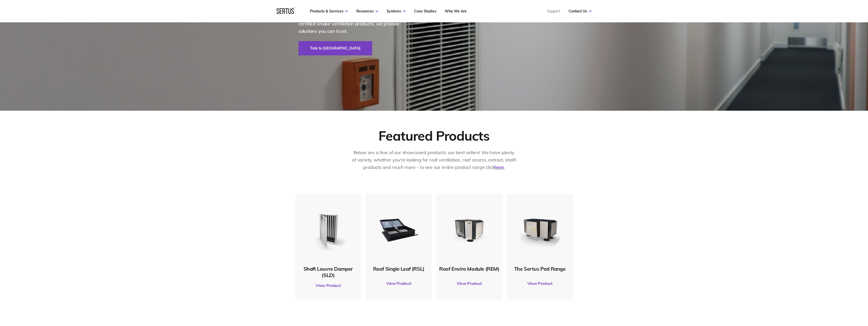 This screenshot has height=326, width=868. What do you see at coordinates (456, 12) in the screenshot?
I see `a: Who We Are` at bounding box center [456, 12].